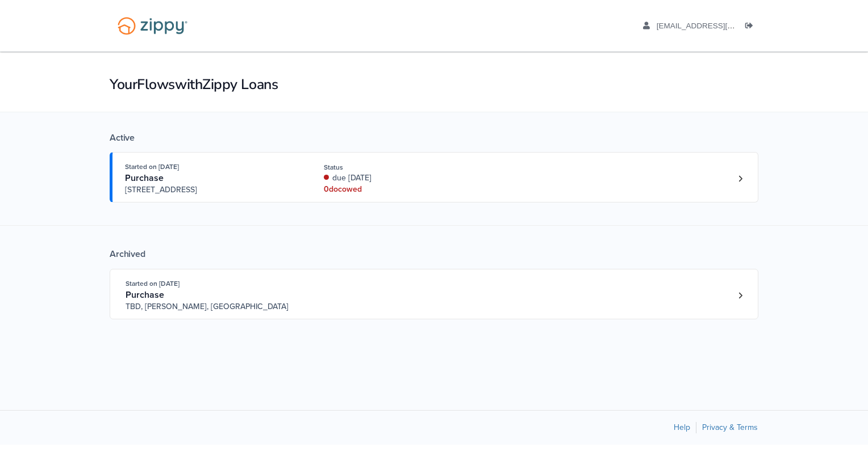  Describe the element at coordinates (399, 167) in the screenshot. I see `div: Status` at that location.